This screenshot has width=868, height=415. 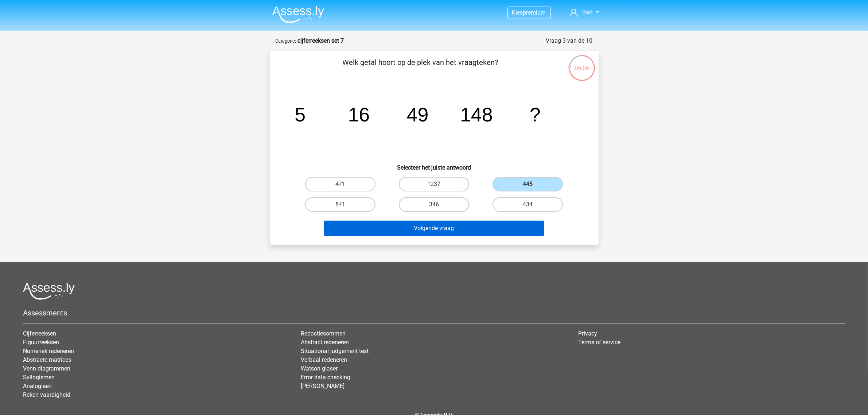 I want to click on label: 841, so click(x=340, y=204).